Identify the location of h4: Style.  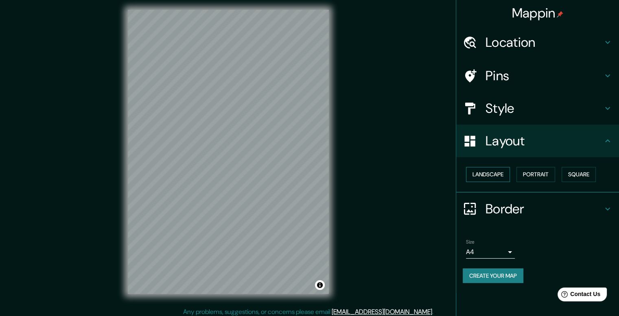
(544, 108).